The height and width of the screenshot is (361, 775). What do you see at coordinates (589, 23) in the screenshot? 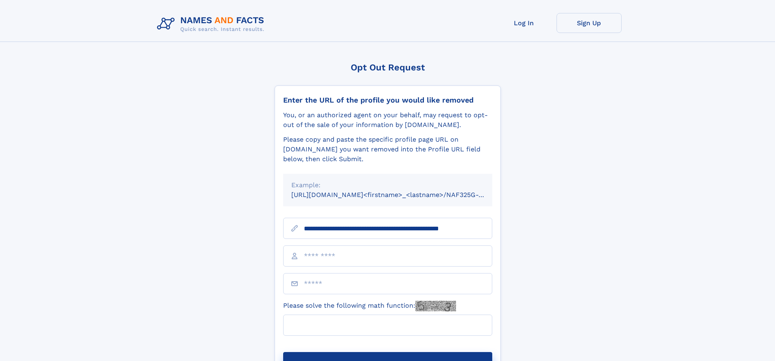
I see `a: Sign Up` at bounding box center [589, 23].